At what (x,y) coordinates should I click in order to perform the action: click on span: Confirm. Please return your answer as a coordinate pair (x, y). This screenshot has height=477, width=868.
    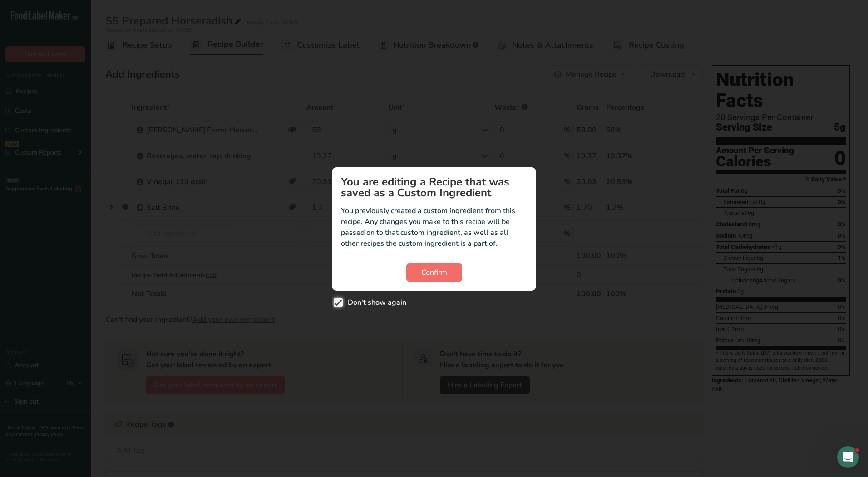
    Looking at the image, I should click on (434, 273).